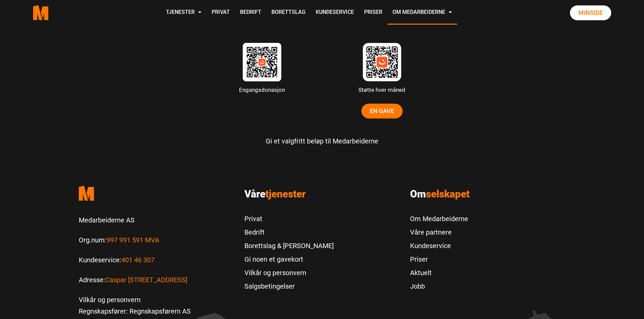  Describe the element at coordinates (288, 12) in the screenshot. I see `a: Borettslag` at that location.